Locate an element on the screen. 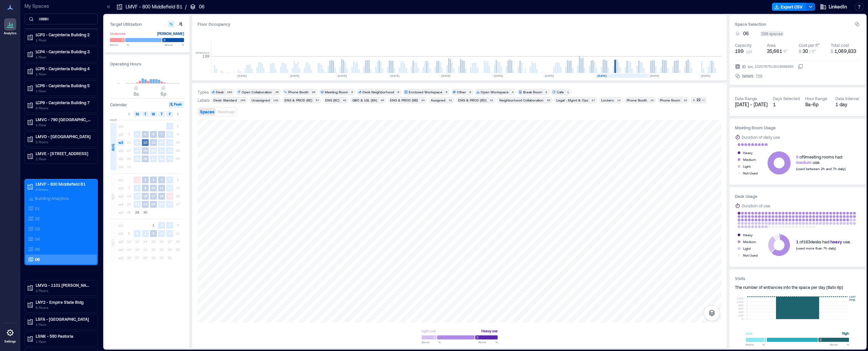 The height and width of the screenshot is (351, 868). button: Spaces is located at coordinates (207, 112).